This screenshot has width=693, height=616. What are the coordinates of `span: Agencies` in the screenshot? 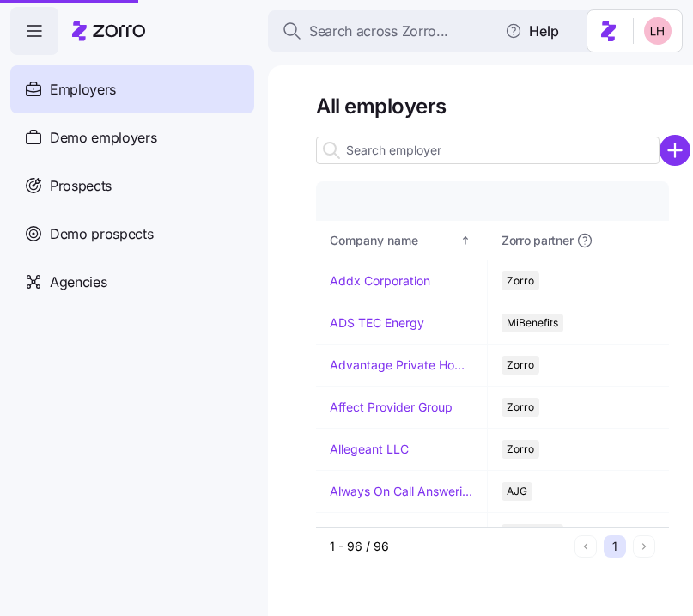 It's located at (78, 282).